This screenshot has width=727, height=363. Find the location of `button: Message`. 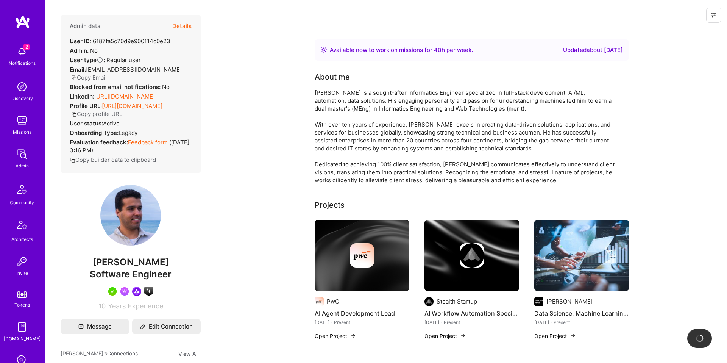

button: Message is located at coordinates (95, 326).